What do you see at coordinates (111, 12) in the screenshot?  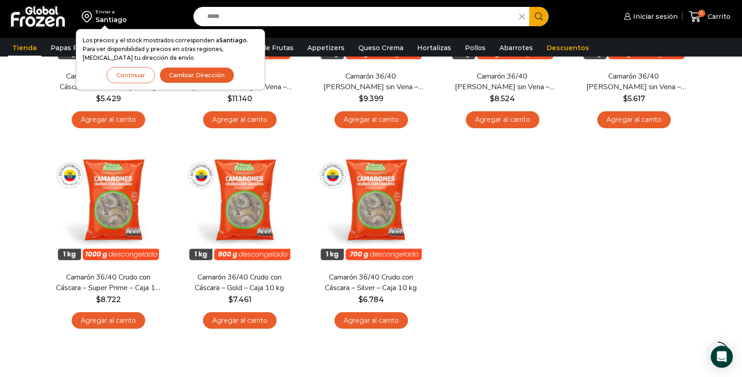 I see `div: Enviar a` at bounding box center [111, 12].